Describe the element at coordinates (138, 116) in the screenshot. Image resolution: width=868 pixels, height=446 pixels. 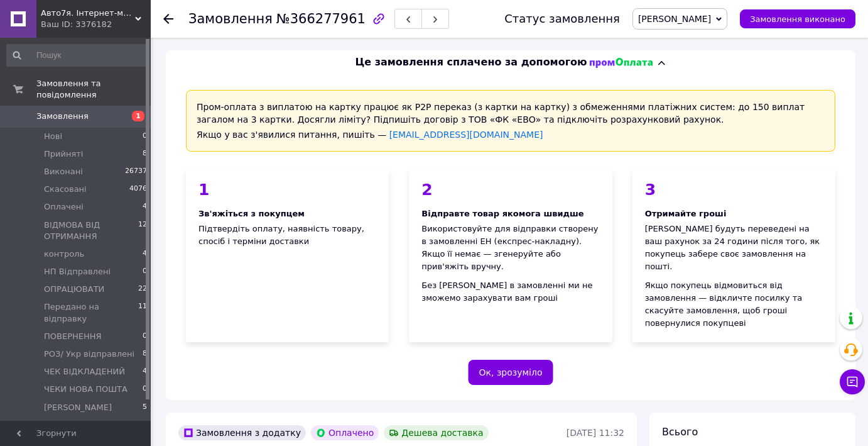
I see `span: 1` at that location.